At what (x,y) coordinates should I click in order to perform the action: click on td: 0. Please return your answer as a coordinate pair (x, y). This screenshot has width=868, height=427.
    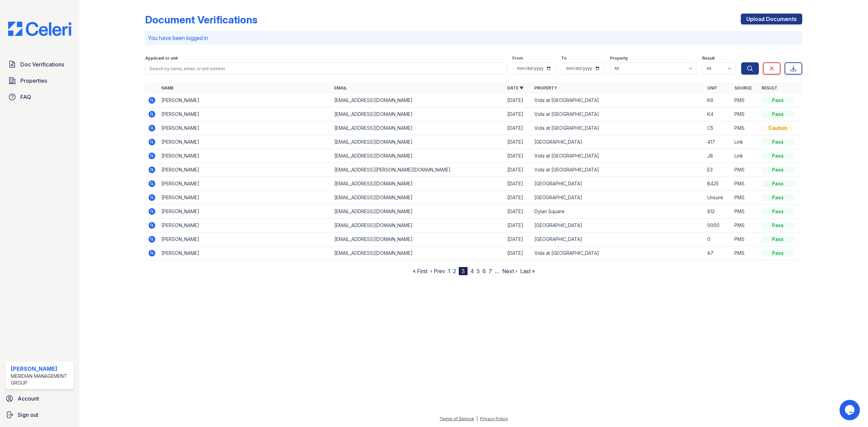
    Looking at the image, I should click on (718, 239).